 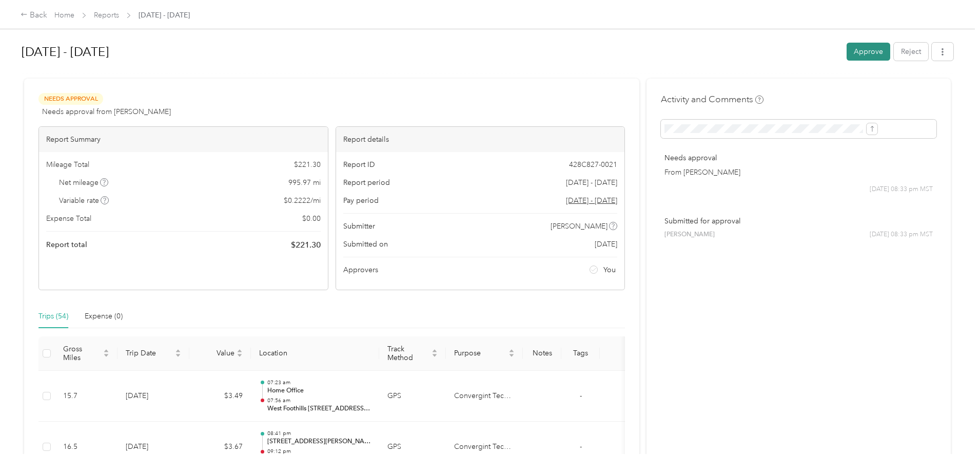 I want to click on button: Approve, so click(x=868, y=51).